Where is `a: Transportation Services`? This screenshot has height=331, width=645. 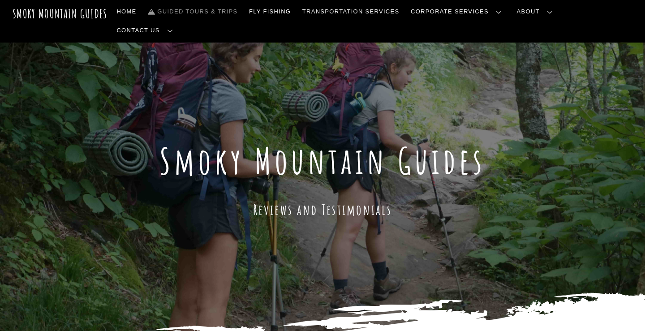
a: Transportation Services is located at coordinates (351, 12).